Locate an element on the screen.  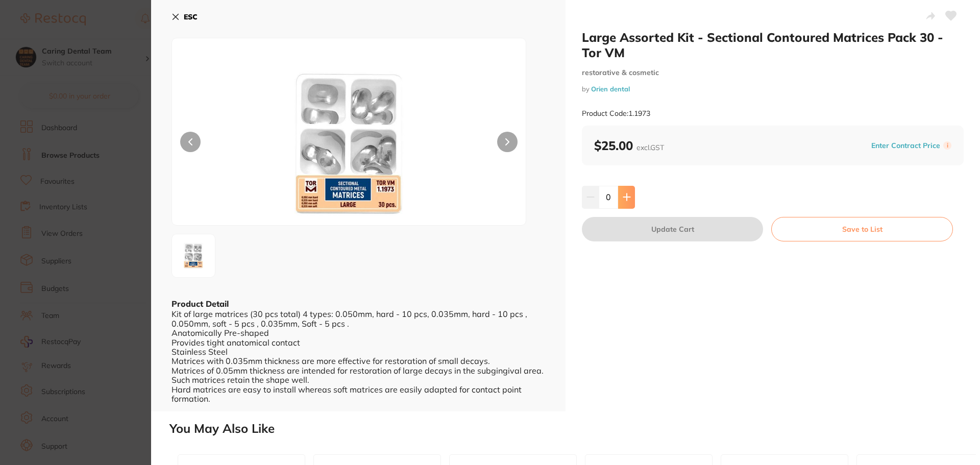
div: Kit of large matrices (30 pcs total) 4 types: 0.050mm, hard - 10 pcs, 0.035mm, hard - 10 pcs , 0.... is located at coordinates (359, 356).